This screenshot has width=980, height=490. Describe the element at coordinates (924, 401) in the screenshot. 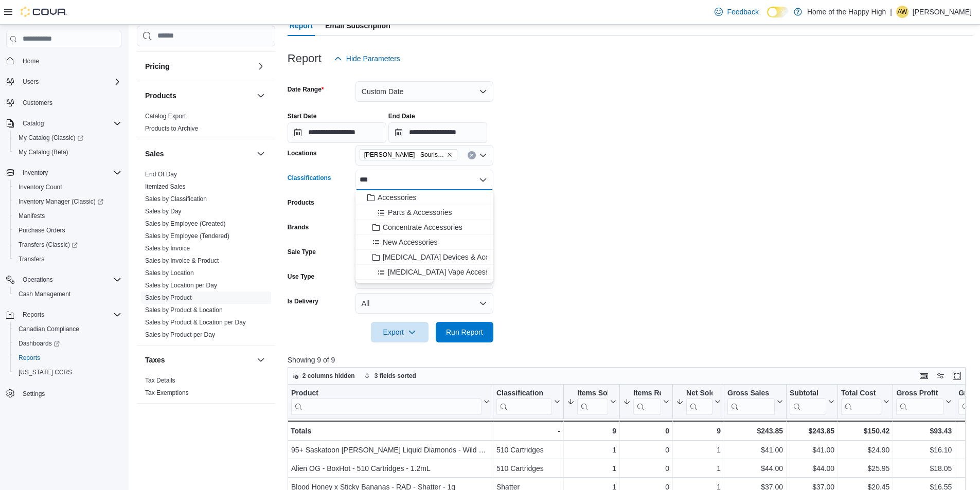

I see `button: Gross Profit` at that location.